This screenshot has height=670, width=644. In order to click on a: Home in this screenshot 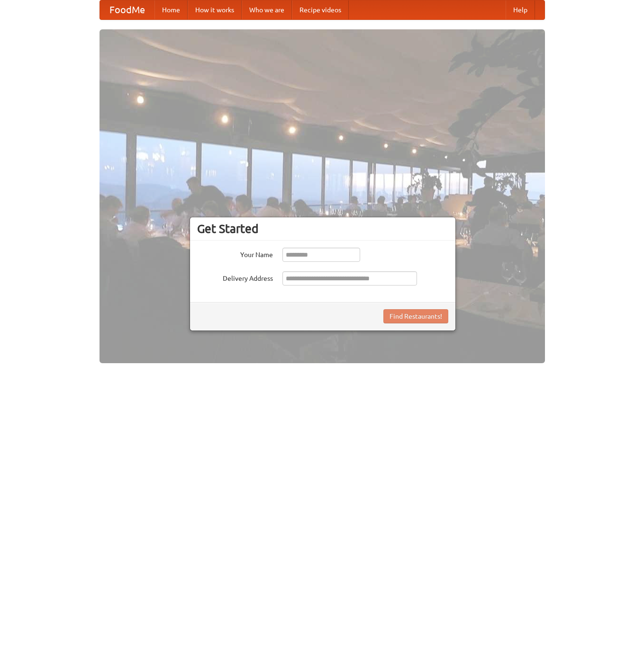, I will do `click(171, 10)`.